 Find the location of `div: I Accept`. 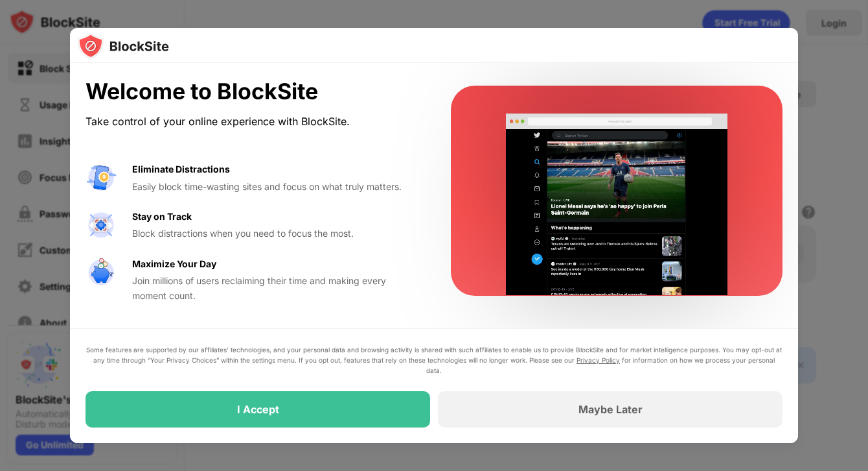

div: I Accept is located at coordinates (258, 409).